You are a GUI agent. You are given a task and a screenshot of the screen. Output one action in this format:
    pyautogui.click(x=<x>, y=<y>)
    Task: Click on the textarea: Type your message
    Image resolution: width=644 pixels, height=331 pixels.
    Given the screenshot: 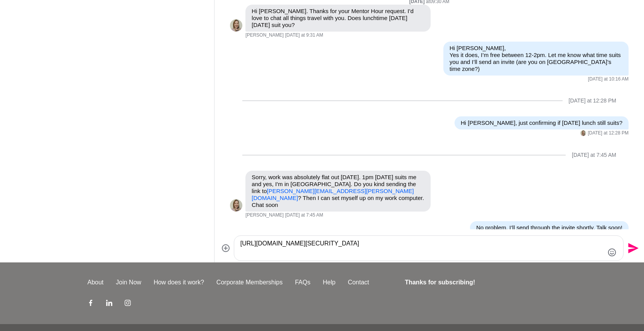 What is the action you would take?
    pyautogui.click(x=422, y=248)
    